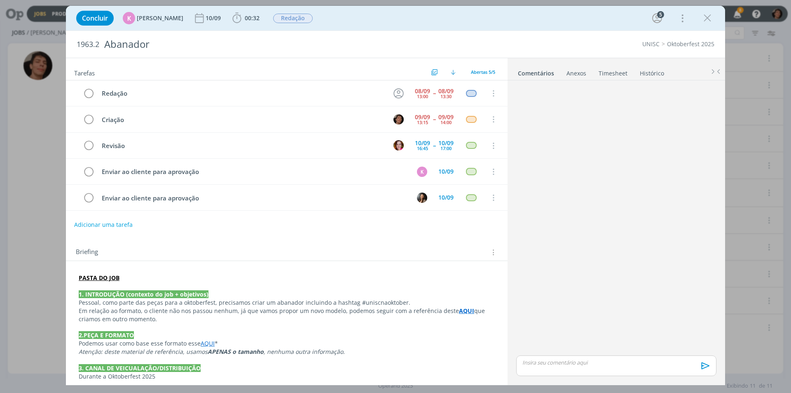  Describe the element at coordinates (396, 195) in the screenshot. I see `div: dialog` at that location.